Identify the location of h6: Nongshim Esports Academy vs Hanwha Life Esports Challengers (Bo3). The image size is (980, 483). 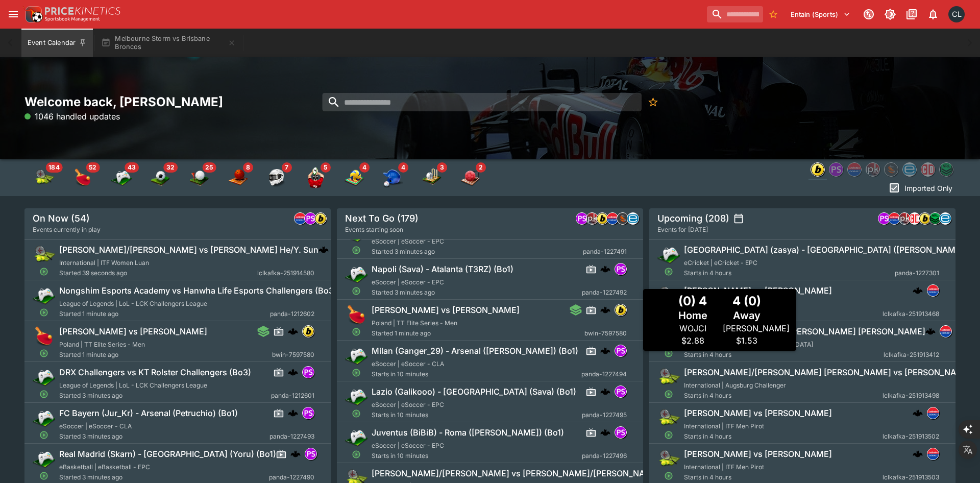
(198, 290).